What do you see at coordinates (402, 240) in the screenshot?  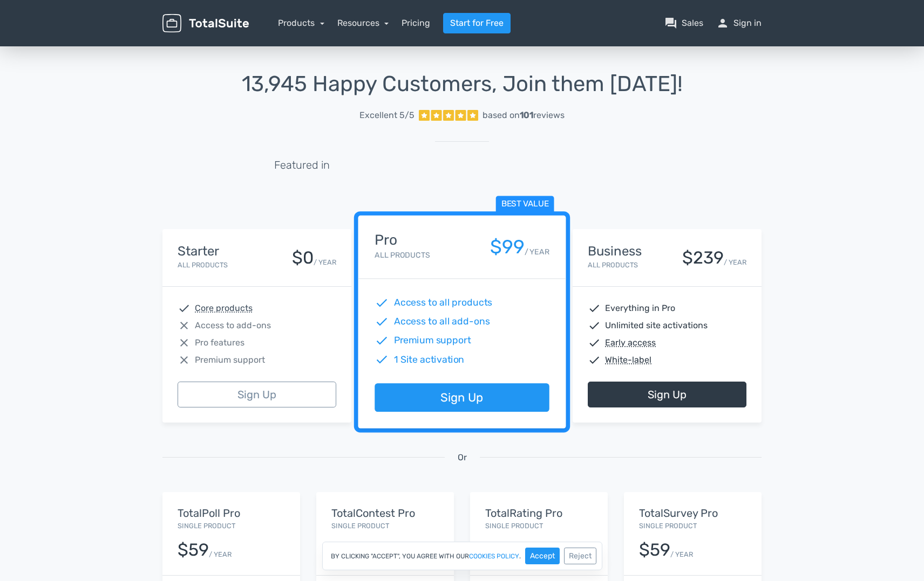 I see `h4: Pro` at bounding box center [402, 240].